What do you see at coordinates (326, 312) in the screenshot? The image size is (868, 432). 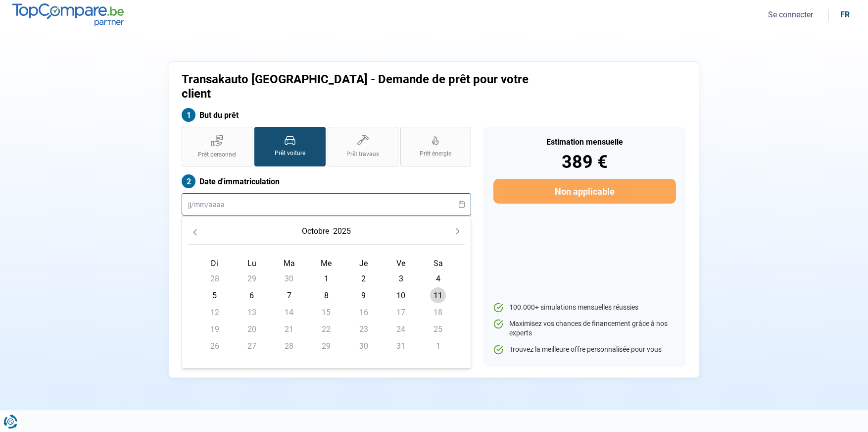 I see `span: 15` at bounding box center [326, 312].